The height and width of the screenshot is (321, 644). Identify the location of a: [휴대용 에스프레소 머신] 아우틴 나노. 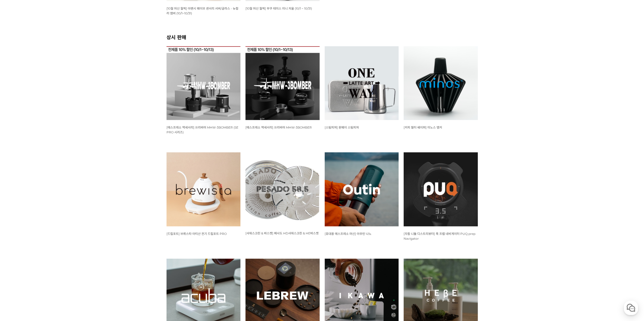
(348, 234).